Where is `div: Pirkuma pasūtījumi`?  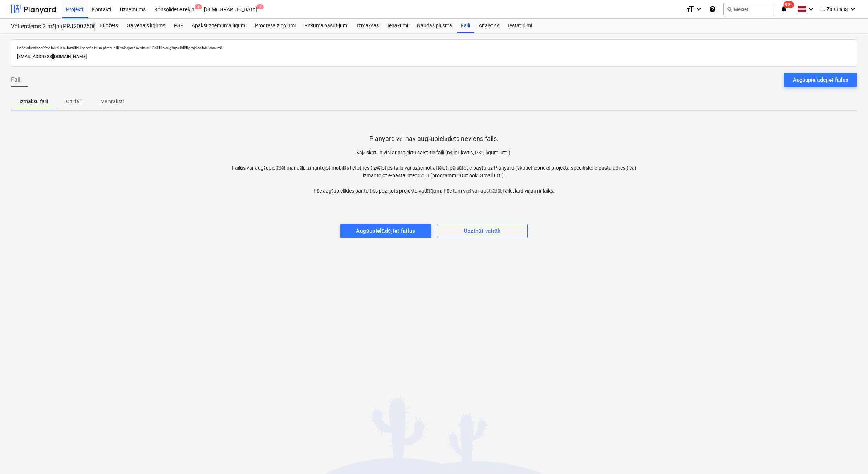 div: Pirkuma pasūtījumi is located at coordinates (326, 26).